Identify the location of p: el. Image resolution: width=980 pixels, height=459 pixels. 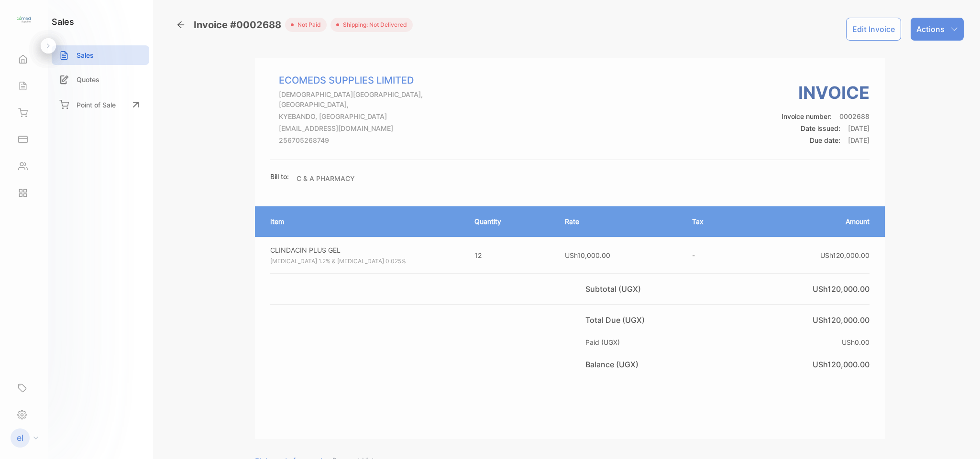
(20, 438).